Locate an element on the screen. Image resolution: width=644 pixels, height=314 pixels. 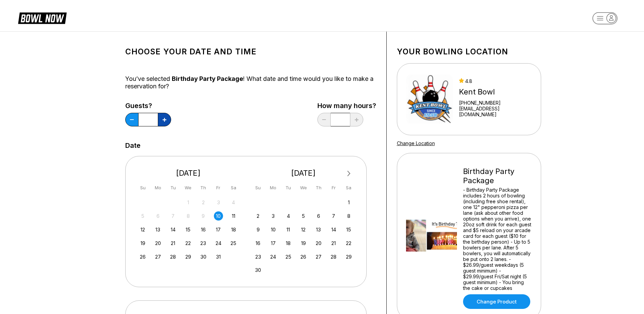
div: Choose Tuesday, October 28th, 2025 is located at coordinates (173, 257).